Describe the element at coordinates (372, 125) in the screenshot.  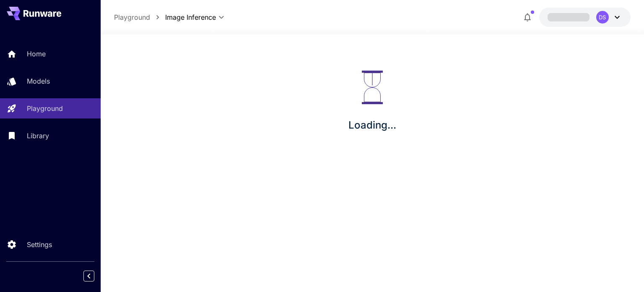
I see `p: Loading...` at that location.